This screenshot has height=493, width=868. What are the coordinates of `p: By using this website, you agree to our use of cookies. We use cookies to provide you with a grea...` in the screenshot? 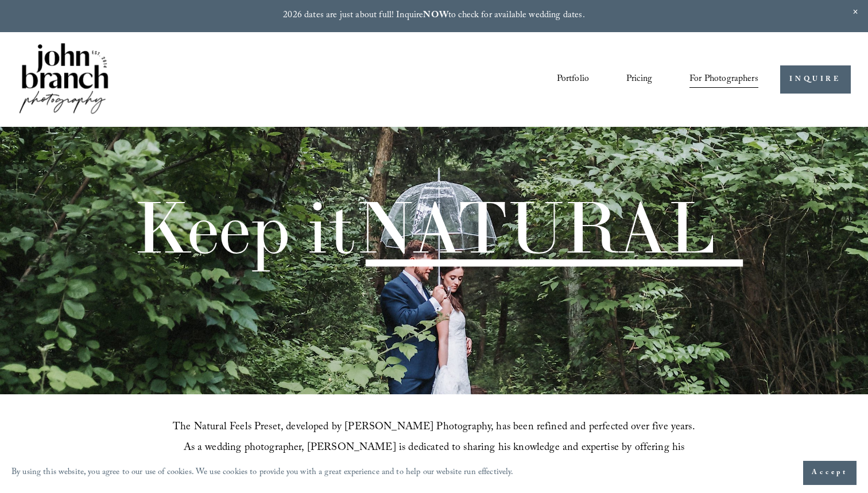 It's located at (263, 473).